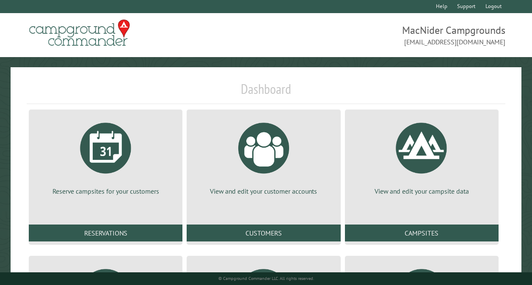 The height and width of the screenshot is (285, 532). Describe the element at coordinates (422, 191) in the screenshot. I see `p: View and edit your campsite data` at that location.